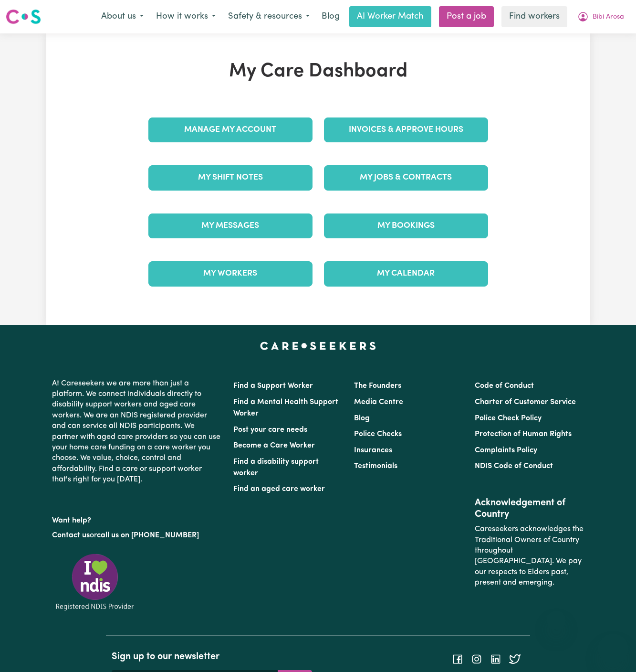 This screenshot has width=636, height=672. Describe the element at coordinates (286, 408) in the screenshot. I see `a: Find a Mental Health Support Worker` at that location.